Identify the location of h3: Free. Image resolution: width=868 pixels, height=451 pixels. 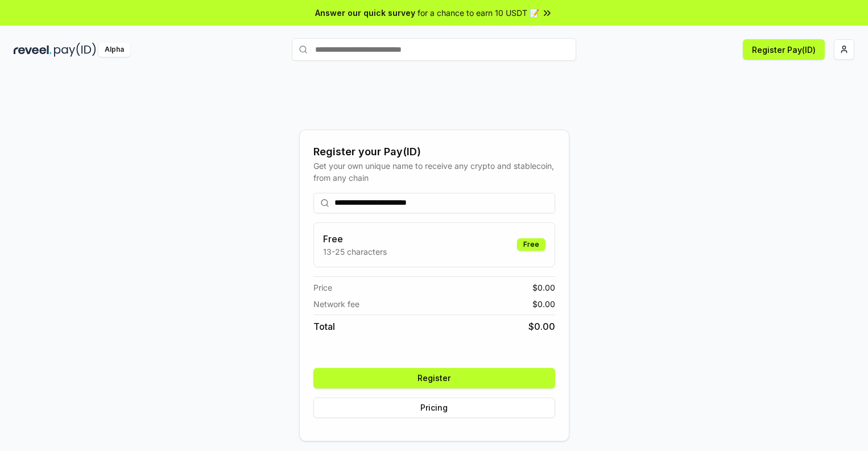
(355, 239).